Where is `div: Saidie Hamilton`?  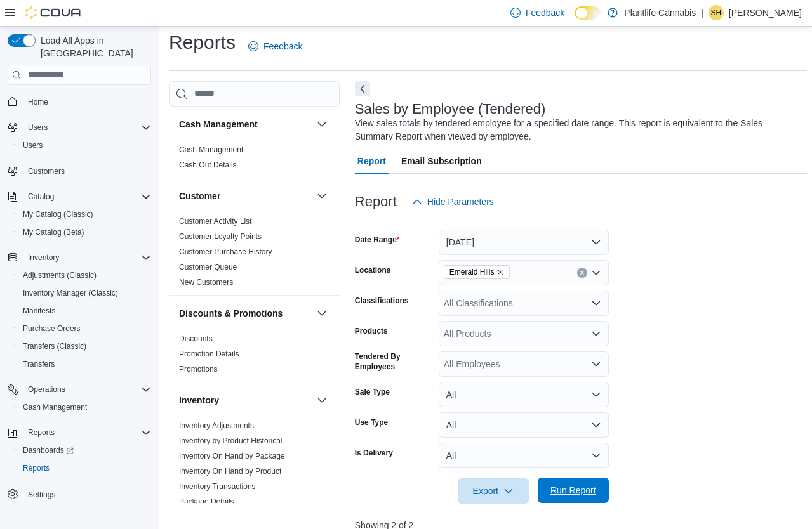
div: Saidie Hamilton is located at coordinates (716, 13).